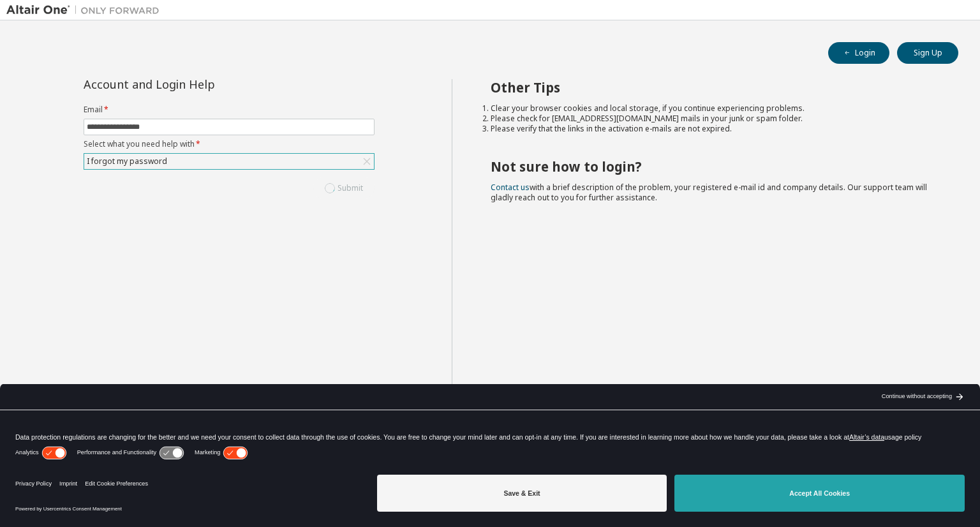 The image size is (980, 527). Describe the element at coordinates (229, 144) in the screenshot. I see `label: Select what you need help with` at that location.